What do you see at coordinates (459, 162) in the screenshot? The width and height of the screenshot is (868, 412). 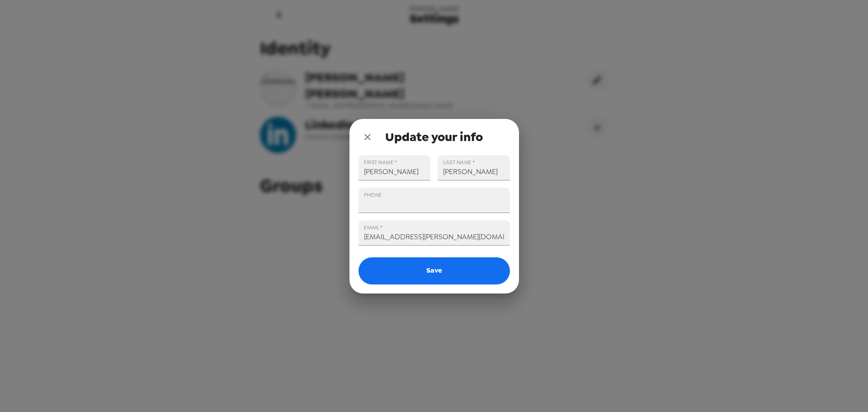 I see `label: LAST NAME` at bounding box center [459, 162].